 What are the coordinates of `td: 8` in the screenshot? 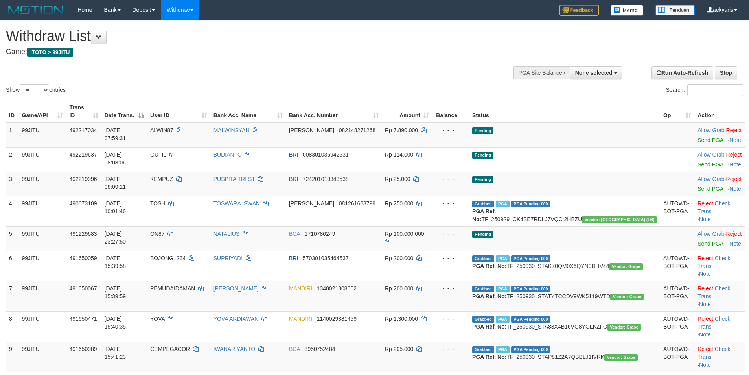 It's located at (12, 326).